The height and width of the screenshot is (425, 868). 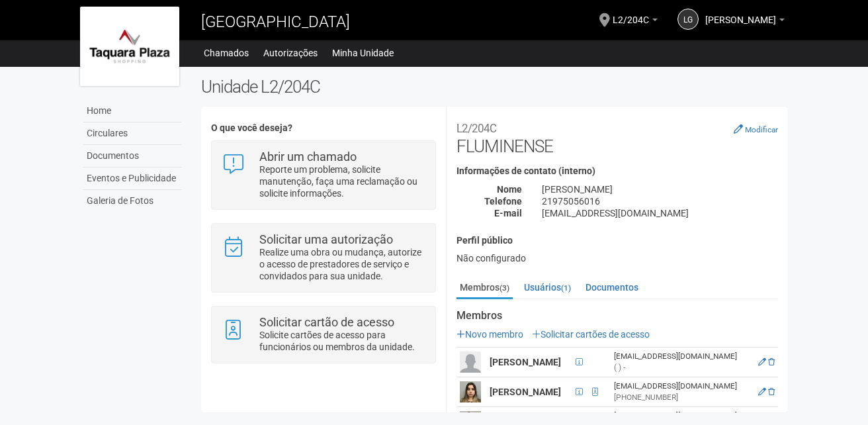 What do you see at coordinates (505, 288) in the screenshot?
I see `small: (3)` at bounding box center [505, 288].